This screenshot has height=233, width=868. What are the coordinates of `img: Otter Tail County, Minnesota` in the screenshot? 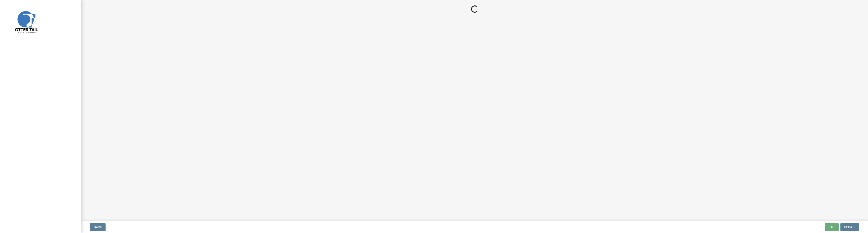 It's located at (26, 22).